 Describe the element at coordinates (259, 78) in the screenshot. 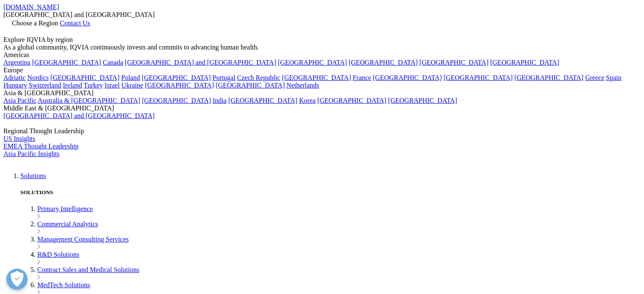

I see `a: Czech Republic` at that location.